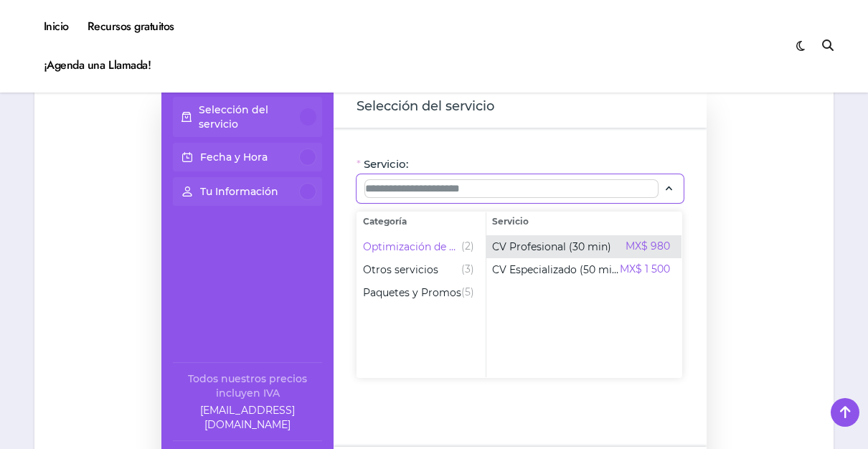 The height and width of the screenshot is (449, 868). I want to click on div: Selecciona el servicio, so click(520, 295).